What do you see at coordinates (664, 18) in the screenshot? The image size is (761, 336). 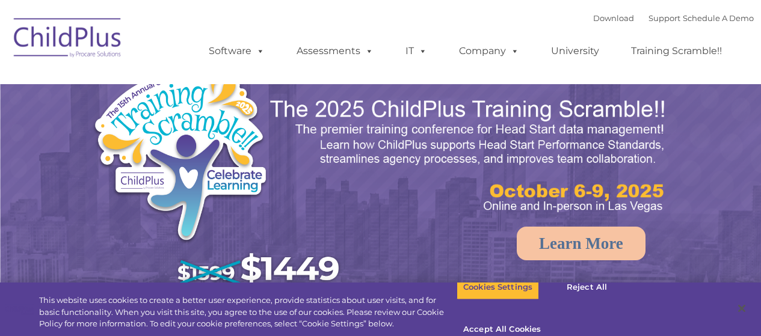 I see `a: Support` at bounding box center [664, 18].